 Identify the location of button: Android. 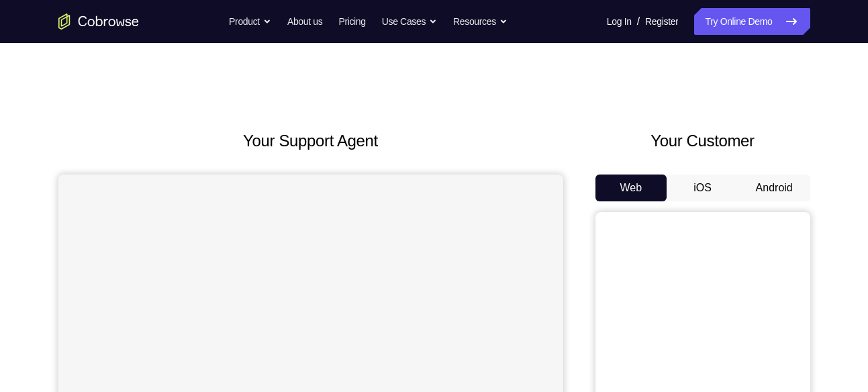
(774, 188).